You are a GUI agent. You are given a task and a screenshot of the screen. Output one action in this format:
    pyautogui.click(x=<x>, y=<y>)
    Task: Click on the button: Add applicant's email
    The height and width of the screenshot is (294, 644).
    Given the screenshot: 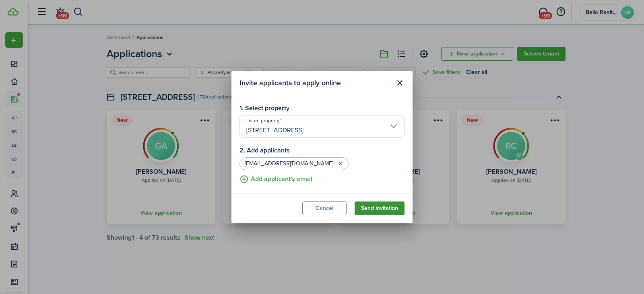 What is the action you would take?
    pyautogui.click(x=276, y=179)
    